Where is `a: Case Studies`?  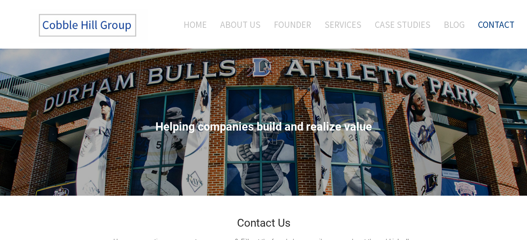 a: Case Studies is located at coordinates (403, 24).